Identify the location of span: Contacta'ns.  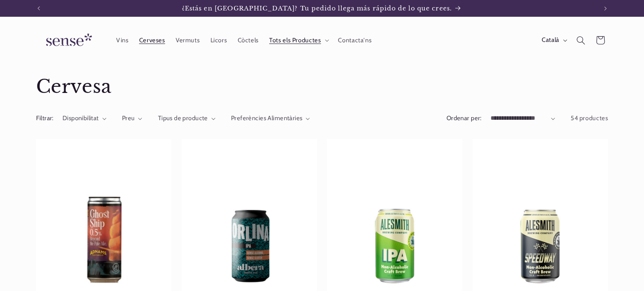
(355, 41).